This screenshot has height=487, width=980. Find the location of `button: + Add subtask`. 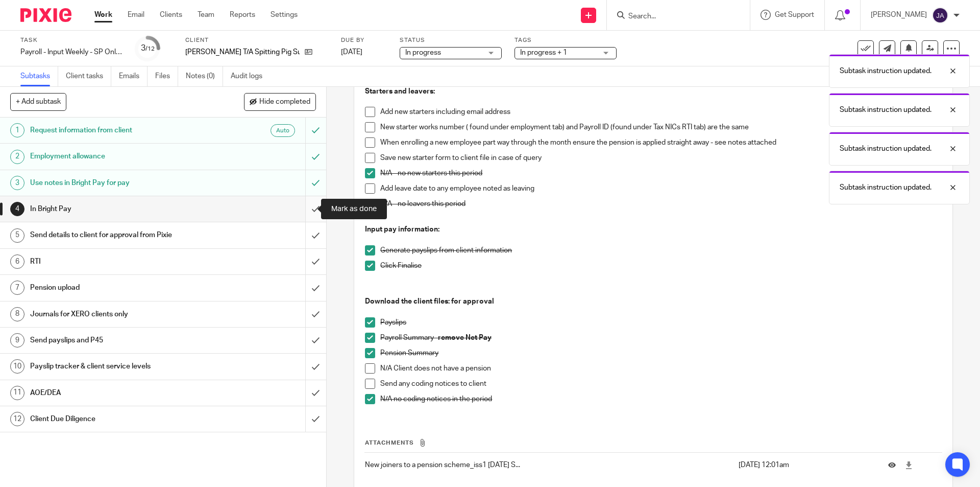

button: + Add subtask is located at coordinates (38, 101).